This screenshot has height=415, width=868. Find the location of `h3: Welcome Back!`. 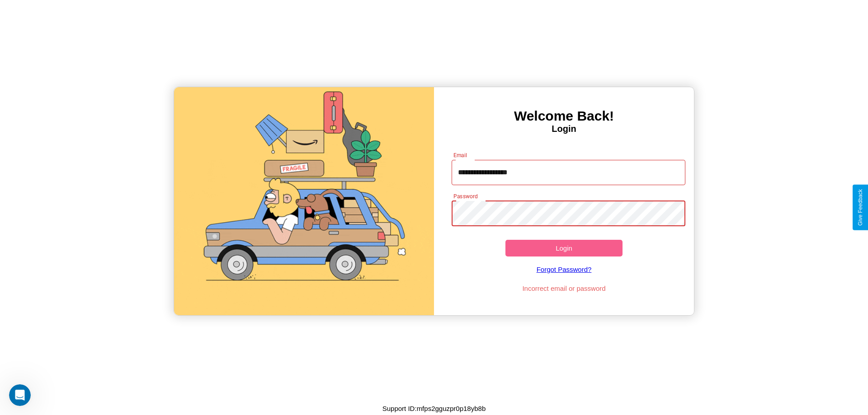

h3: Welcome Back! is located at coordinates (564, 116).